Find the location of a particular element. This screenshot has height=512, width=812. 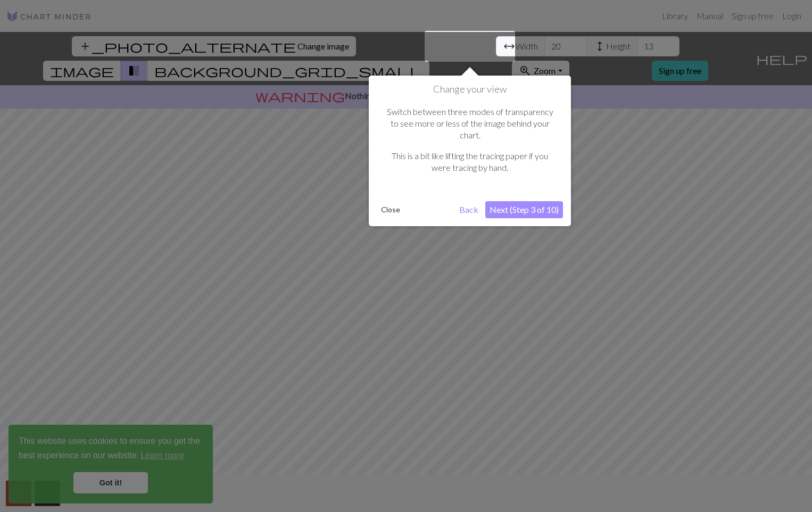

div: Change your view is located at coordinates (470, 150).